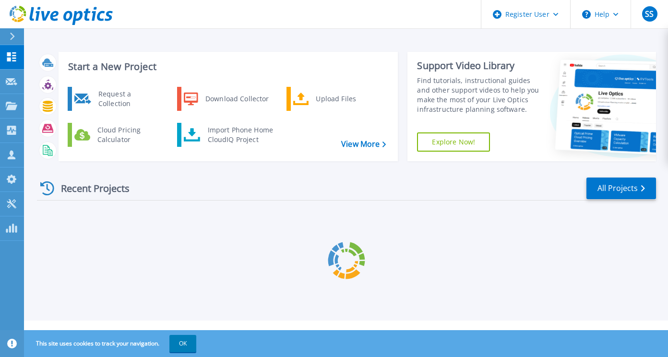  I want to click on button: OK, so click(183, 343).